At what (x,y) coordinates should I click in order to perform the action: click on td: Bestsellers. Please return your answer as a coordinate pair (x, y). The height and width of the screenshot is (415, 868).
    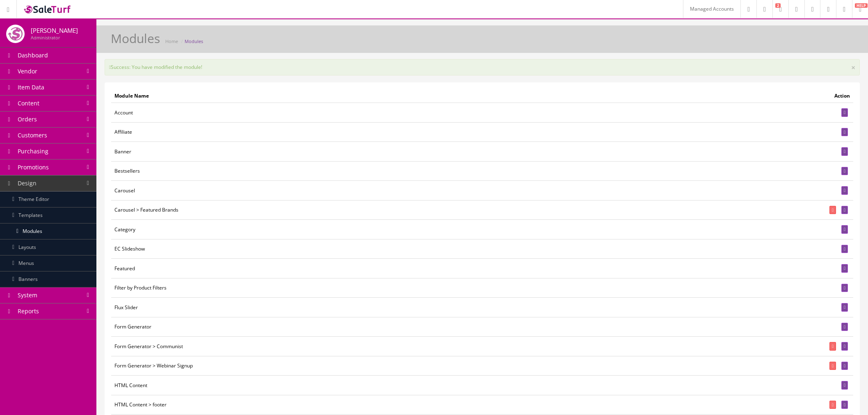
    Looking at the image, I should click on (401, 171).